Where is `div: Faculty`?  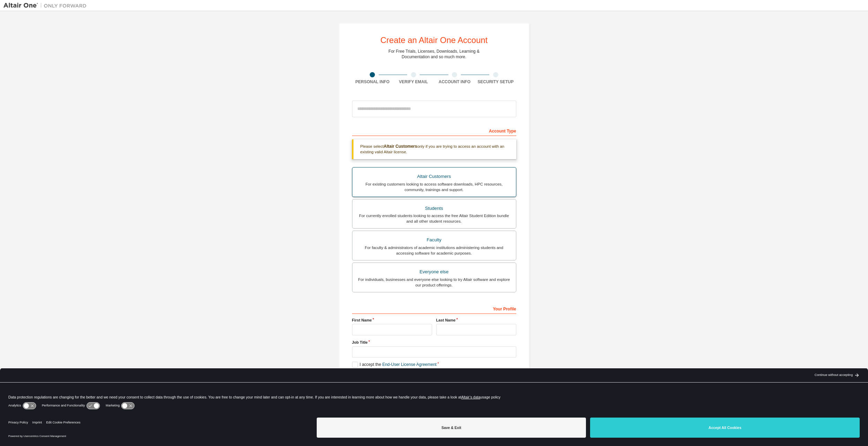 div: Faculty is located at coordinates (434, 240).